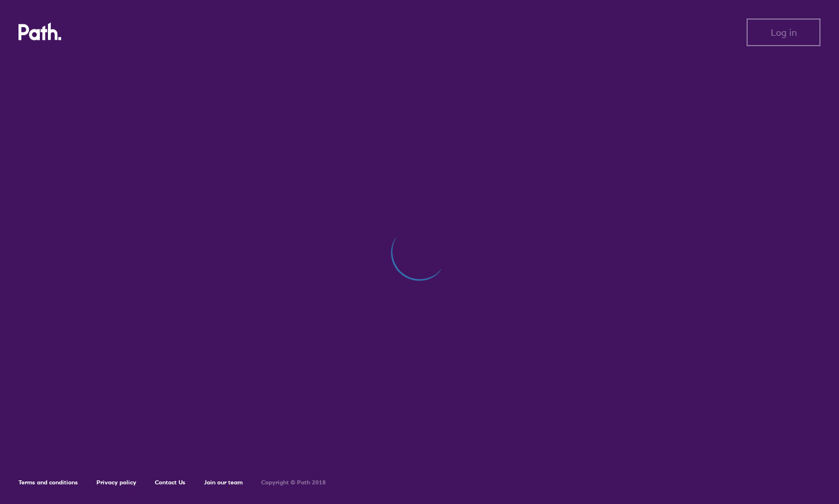 This screenshot has height=504, width=839. Describe the element at coordinates (116, 482) in the screenshot. I see `a: Privacy policy` at that location.